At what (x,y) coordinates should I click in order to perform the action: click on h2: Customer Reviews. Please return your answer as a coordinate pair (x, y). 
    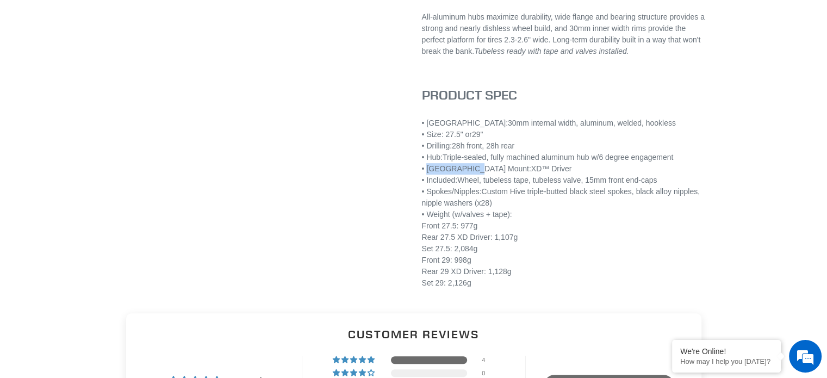
    Looking at the image, I should click on (414, 334).